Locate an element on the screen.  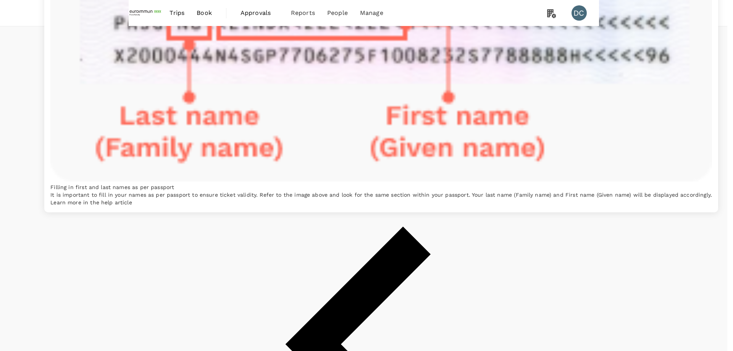
span: Manage is located at coordinates (372, 13).